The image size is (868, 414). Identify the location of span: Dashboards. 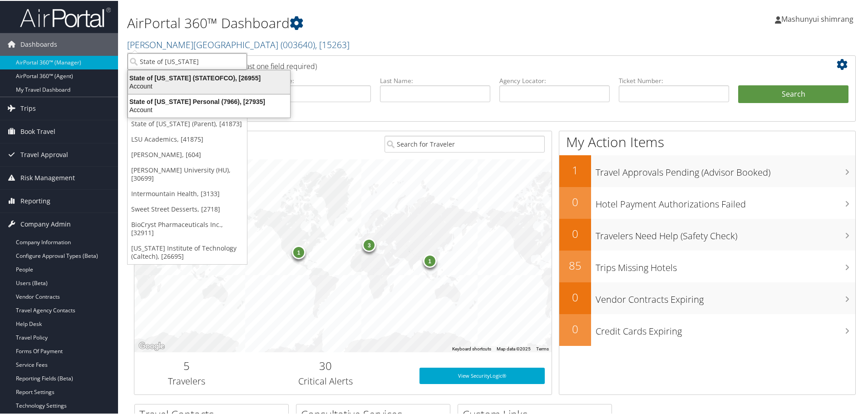
(39, 43).